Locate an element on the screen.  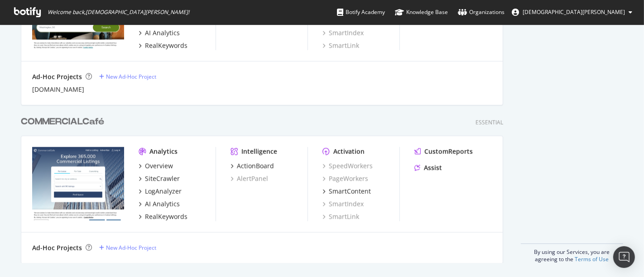
div: Intelligence is located at coordinates (259, 152).